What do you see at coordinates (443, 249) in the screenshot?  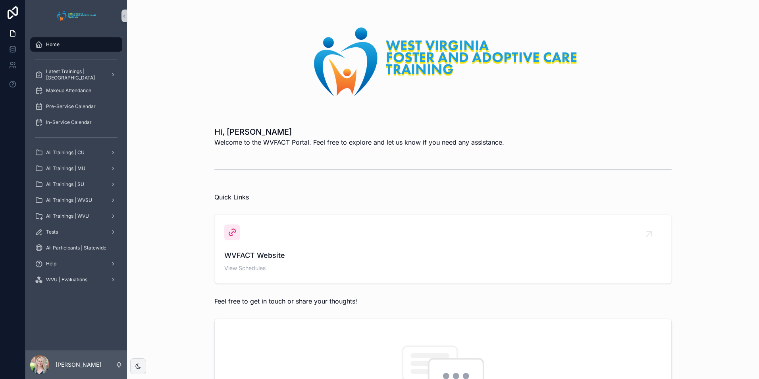 I see `a: WVFACT WebsiteView Schedules` at bounding box center [443, 249].